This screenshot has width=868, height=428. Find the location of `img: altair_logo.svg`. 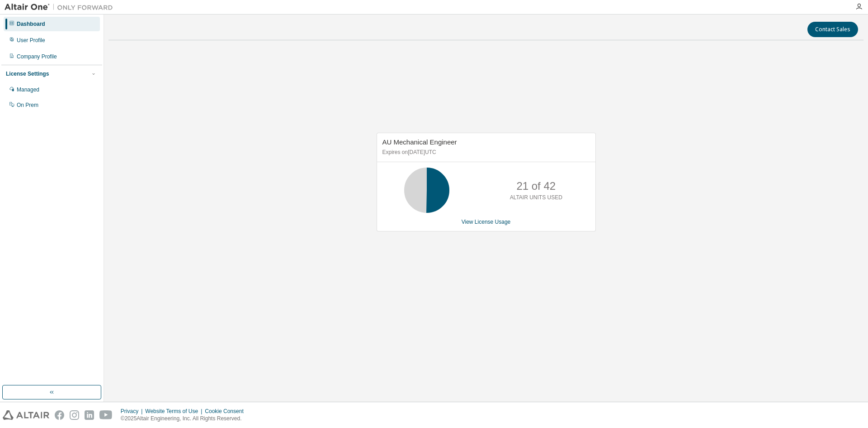

img: altair_logo.svg is located at coordinates (26, 414).